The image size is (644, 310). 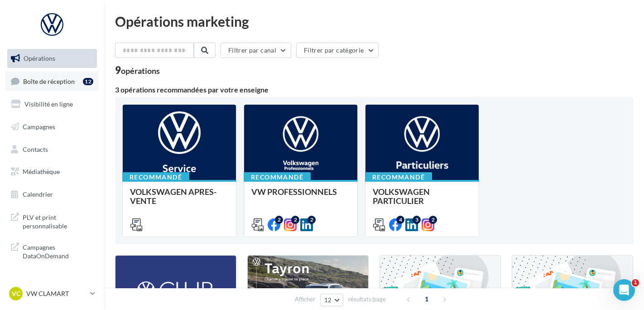 I want to click on button: Filtrer par catégorie, so click(x=337, y=50).